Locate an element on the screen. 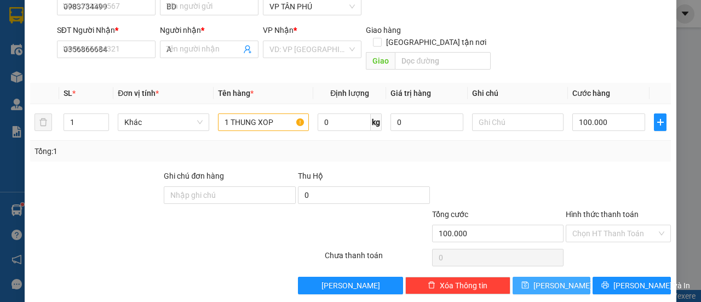 This screenshot has height=302, width=701. input: Ghi chú đơn hàng is located at coordinates (229, 195).